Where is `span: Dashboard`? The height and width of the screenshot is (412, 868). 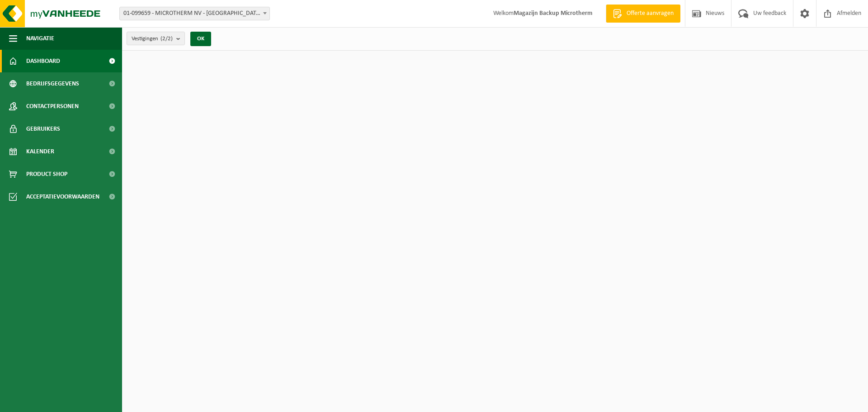
span: Dashboard is located at coordinates (43, 61).